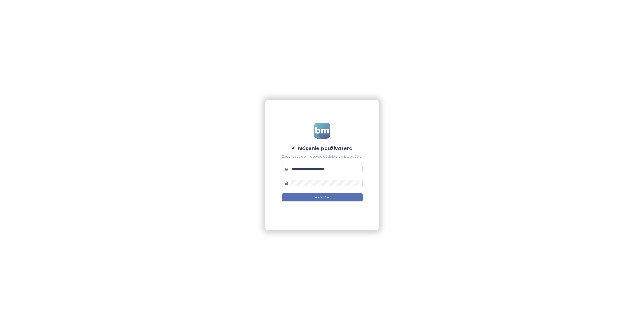 The height and width of the screenshot is (330, 644). Describe the element at coordinates (322, 148) in the screenshot. I see `h4: Prihlásenie používateľa` at that location.